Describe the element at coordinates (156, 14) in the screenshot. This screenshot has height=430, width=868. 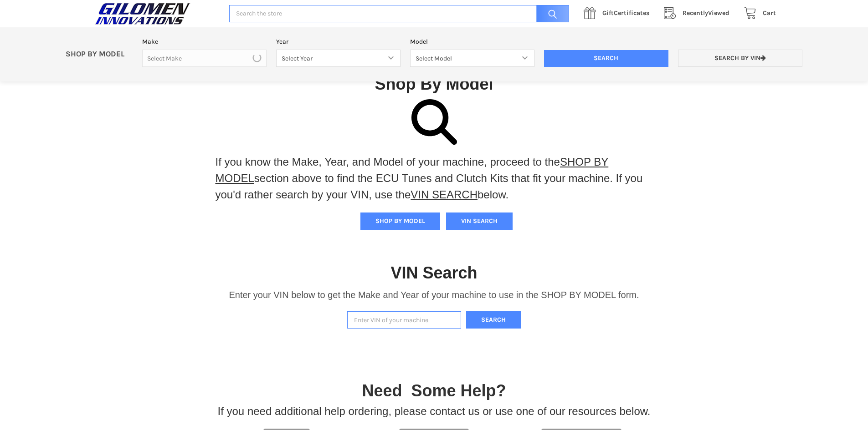
I see `a: GILOMEN INNOVATIONS` at that location.